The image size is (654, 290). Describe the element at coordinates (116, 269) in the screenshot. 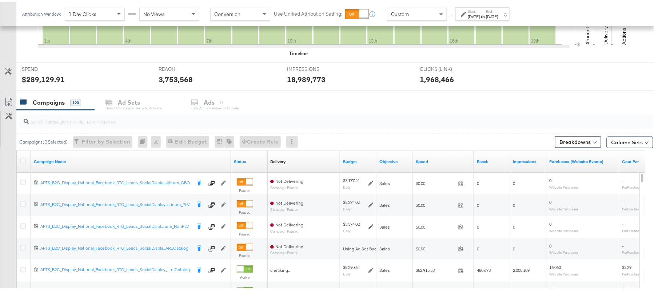

I see `a: APTS_B2C_Display_National_Facebook_RTG_Leads_SocialDisplay_...telCatalog` at that location.